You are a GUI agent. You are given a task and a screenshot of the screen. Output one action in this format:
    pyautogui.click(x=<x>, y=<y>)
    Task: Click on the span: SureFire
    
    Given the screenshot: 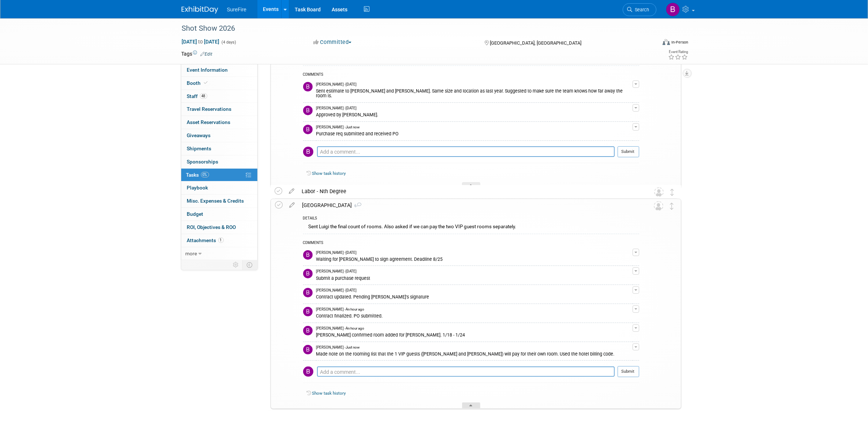 What is the action you would take?
    pyautogui.click(x=237, y=10)
    